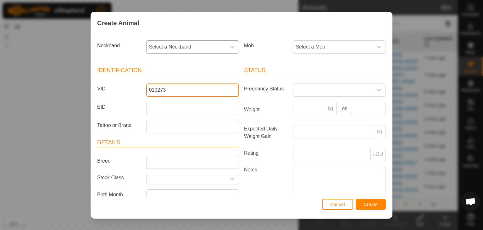 The image size is (483, 230). What do you see at coordinates (119, 177) in the screenshot?
I see `label: Stock Class` at bounding box center [119, 177].